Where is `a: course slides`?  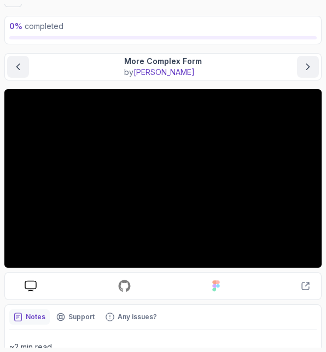 a: course slides is located at coordinates (31, 285).